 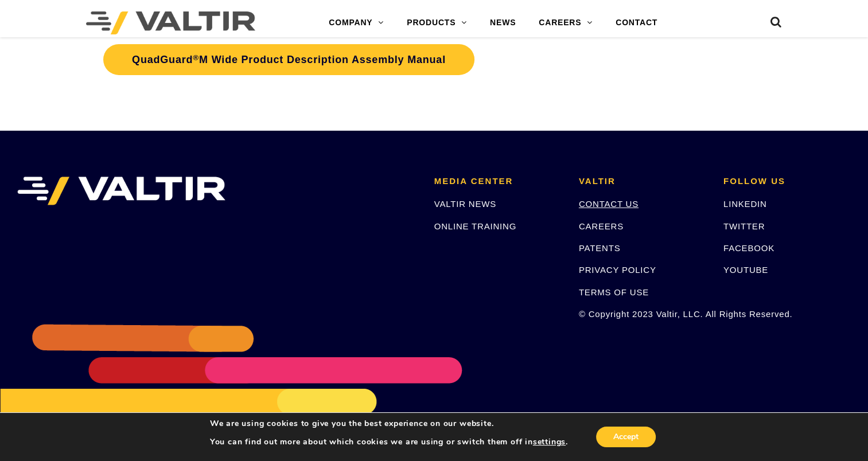 I want to click on a: TERMS OF USE, so click(x=614, y=292).